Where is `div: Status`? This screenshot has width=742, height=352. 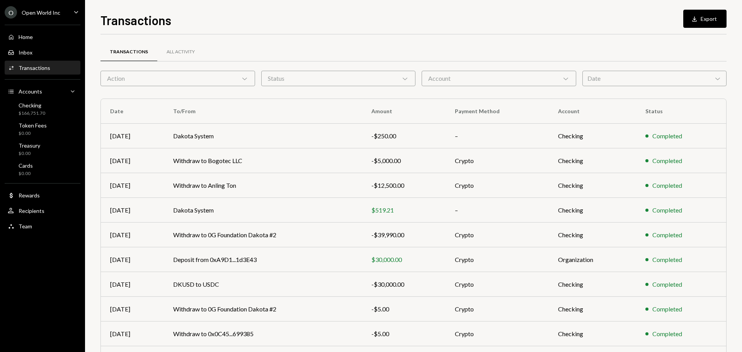
div: Status is located at coordinates (339, 78).